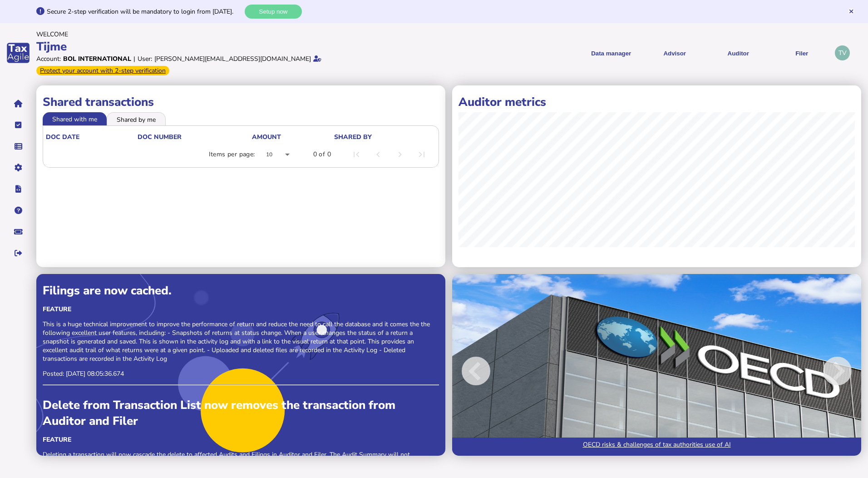  What do you see at coordinates (232, 155) in the screenshot?
I see `div: Items per page:` at bounding box center [232, 155].